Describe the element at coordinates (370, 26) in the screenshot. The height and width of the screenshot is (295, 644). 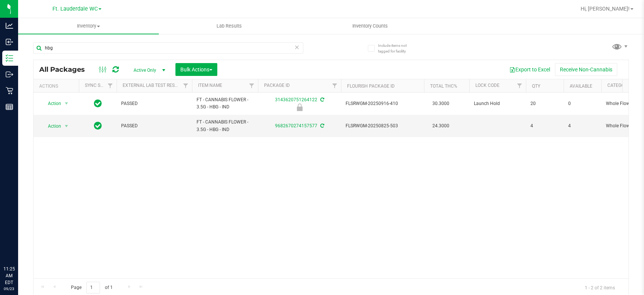
I see `span: Inventory Counts` at that location.